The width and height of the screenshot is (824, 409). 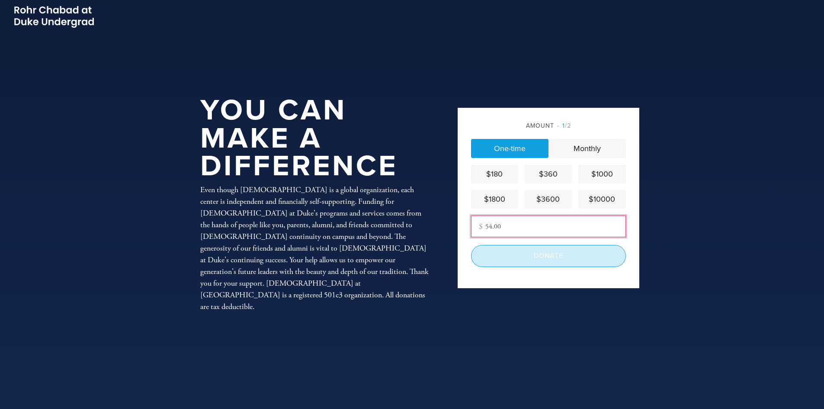 What do you see at coordinates (494, 199) in the screenshot?
I see `a: $1800` at bounding box center [494, 199].